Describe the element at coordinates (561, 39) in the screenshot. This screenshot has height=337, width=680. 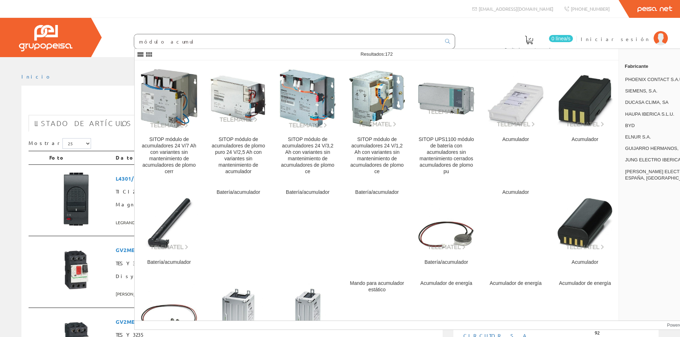
I see `span: 0 línea/s` at that location.